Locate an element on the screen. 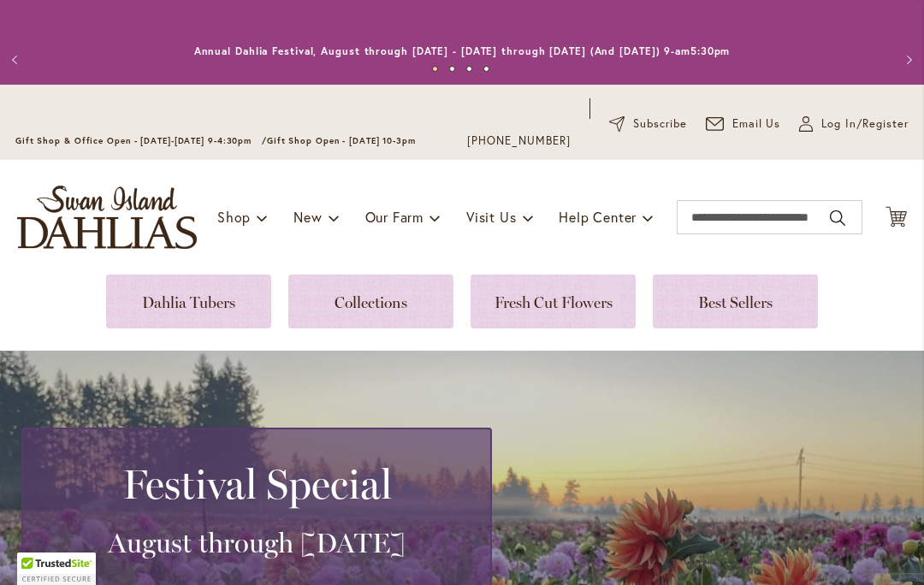 This screenshot has width=924, height=585. h2: Festival Special is located at coordinates (257, 484).